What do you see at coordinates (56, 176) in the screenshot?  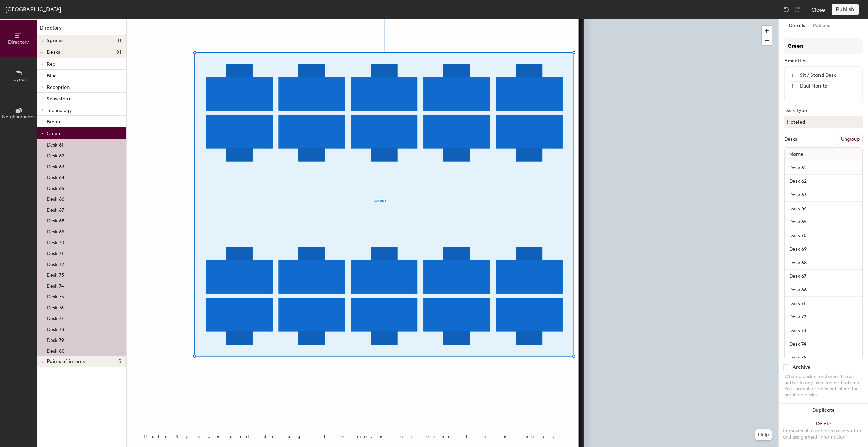 I see `p: Desk 64` at bounding box center [56, 176].